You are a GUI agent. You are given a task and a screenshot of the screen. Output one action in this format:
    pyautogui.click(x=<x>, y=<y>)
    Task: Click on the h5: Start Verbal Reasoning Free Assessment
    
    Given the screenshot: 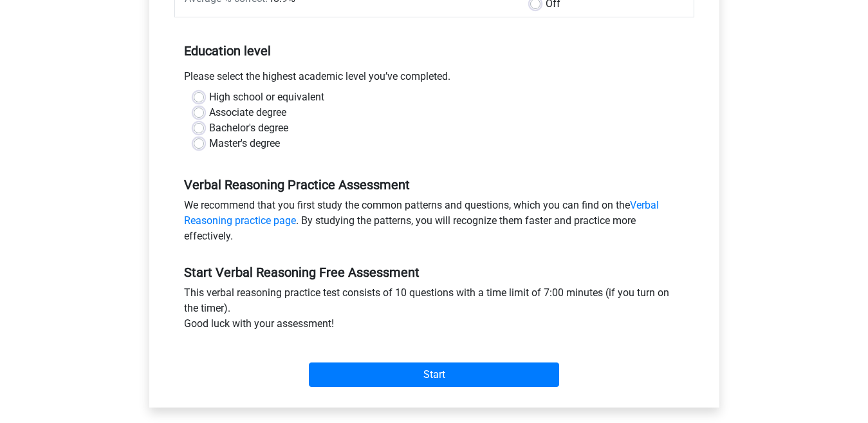 What is the action you would take?
    pyautogui.click(x=434, y=273)
    